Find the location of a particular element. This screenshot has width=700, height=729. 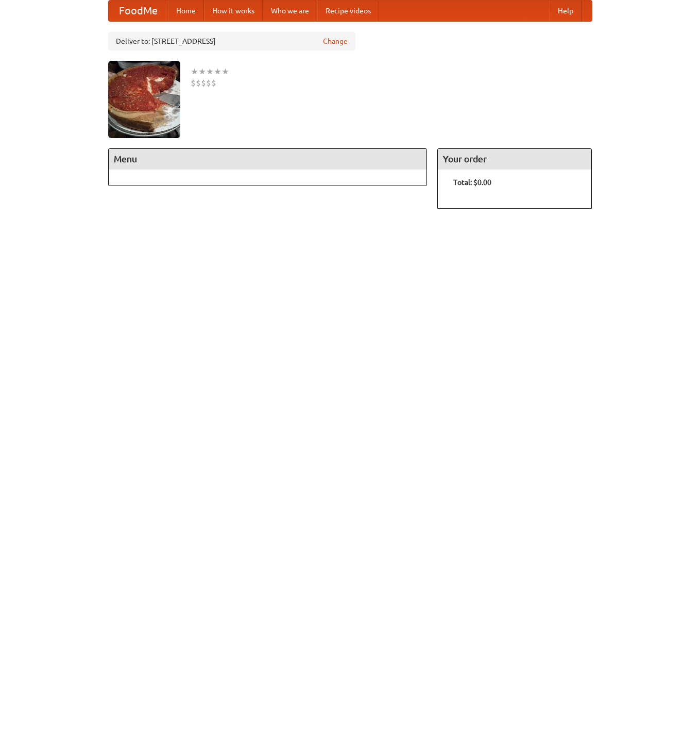

a: FoodMe is located at coordinates (138, 11).